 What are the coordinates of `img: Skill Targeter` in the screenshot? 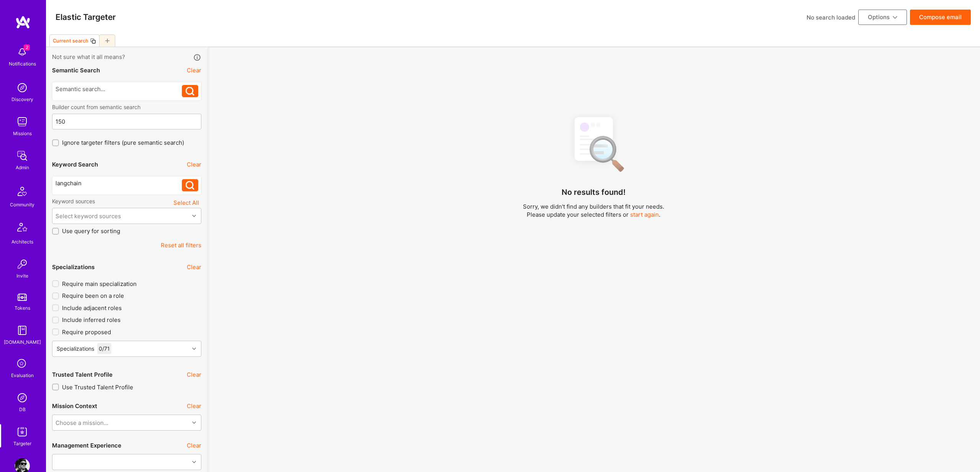 It's located at (22, 432).